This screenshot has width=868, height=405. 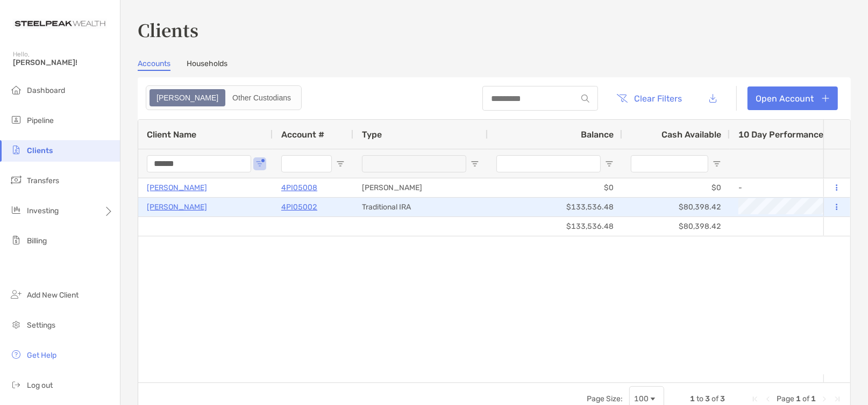 I want to click on input: Client Name Filter Input, so click(x=199, y=164).